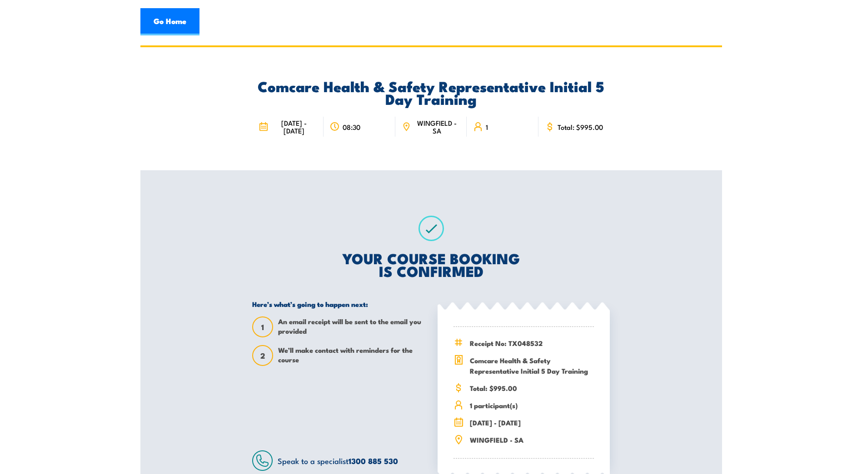 The height and width of the screenshot is (474, 862). Describe the element at coordinates (532, 366) in the screenshot. I see `span: Comcare Health & Safety Representative Initial 5 Day Training` at that location.